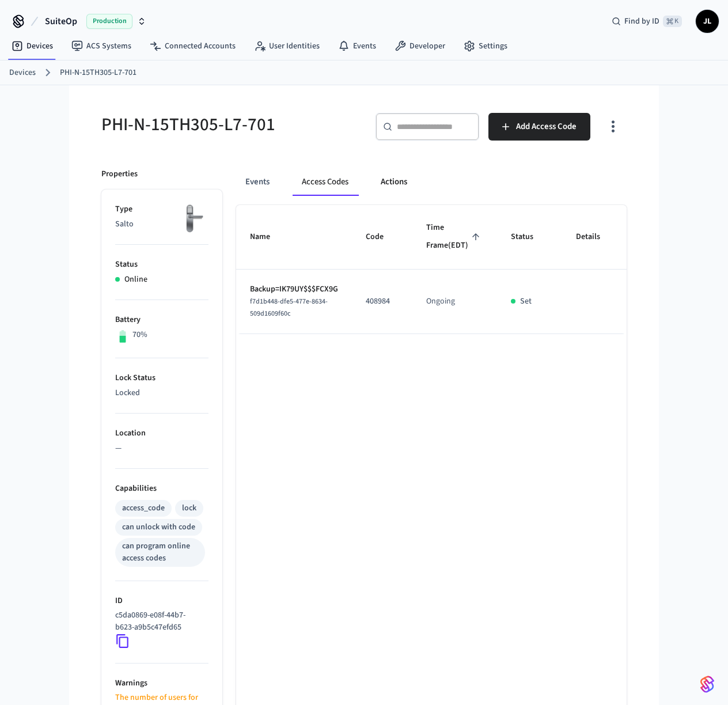 This screenshot has height=705, width=728. I want to click on p: Properties, so click(119, 174).